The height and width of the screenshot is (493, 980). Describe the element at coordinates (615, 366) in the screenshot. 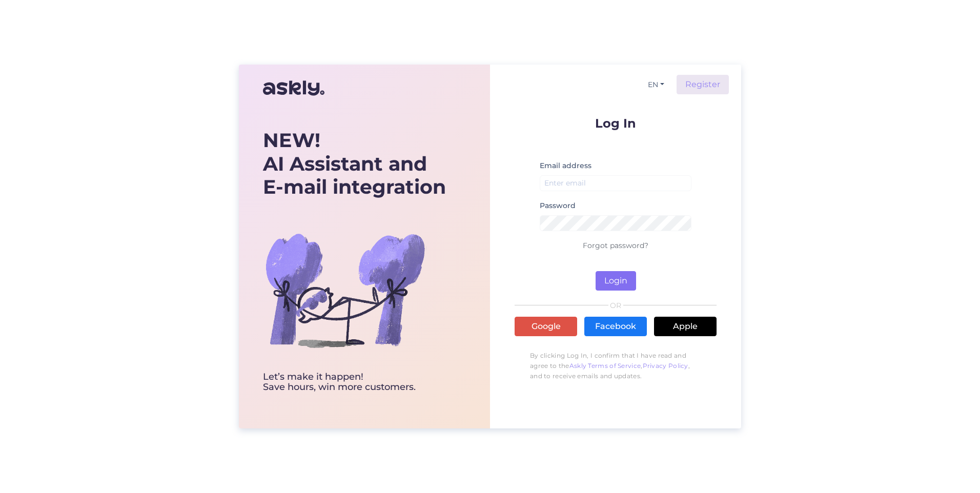

I see `p: By clicking Log In, I confirm that I have read and agree to the , , and to receive emails and upd...` at that location.